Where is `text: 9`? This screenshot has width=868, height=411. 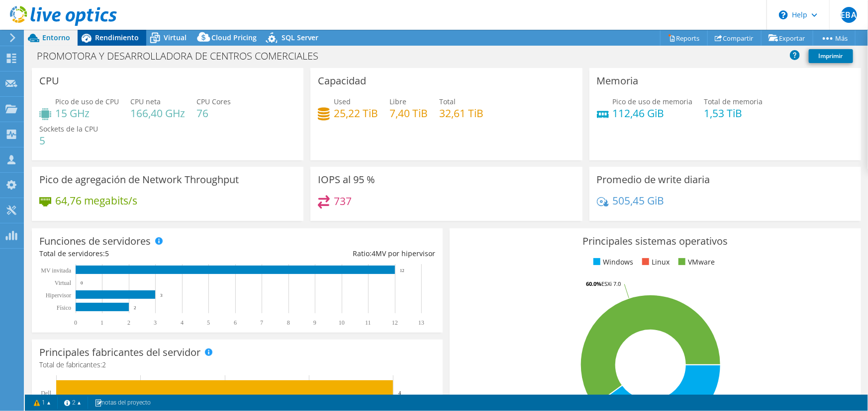 text: 9 is located at coordinates (314, 323).